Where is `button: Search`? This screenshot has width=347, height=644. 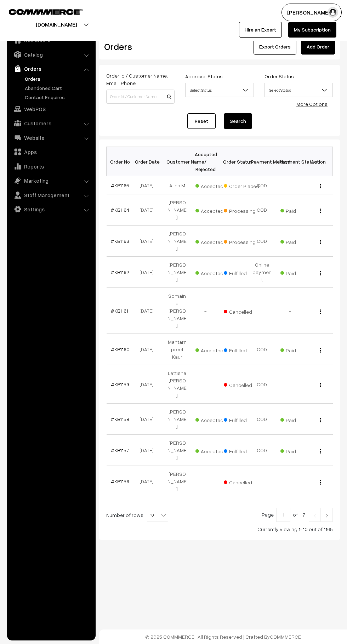 button: Search is located at coordinates (238, 121).